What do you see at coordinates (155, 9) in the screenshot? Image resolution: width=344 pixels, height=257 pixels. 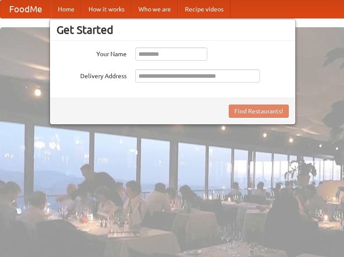 I see `a: Who we are` at bounding box center [155, 9].